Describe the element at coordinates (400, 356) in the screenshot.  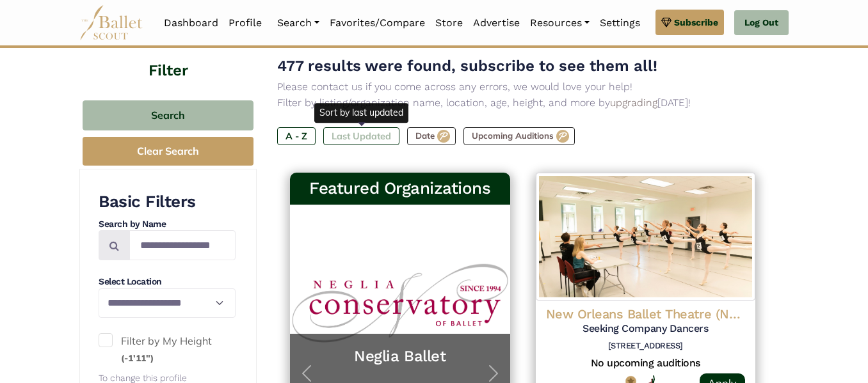
I see `a: Neglia Ballet` at that location.